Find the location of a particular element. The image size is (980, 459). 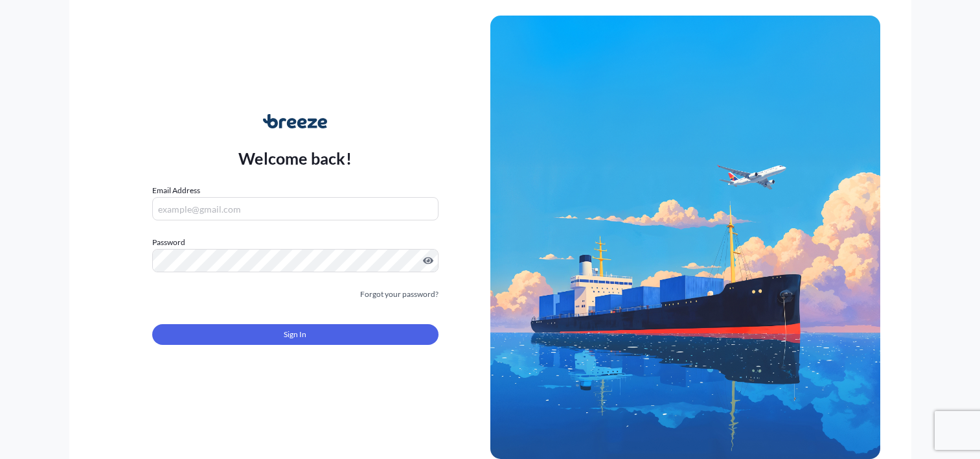

input: example@gmail.com is located at coordinates (296, 209).